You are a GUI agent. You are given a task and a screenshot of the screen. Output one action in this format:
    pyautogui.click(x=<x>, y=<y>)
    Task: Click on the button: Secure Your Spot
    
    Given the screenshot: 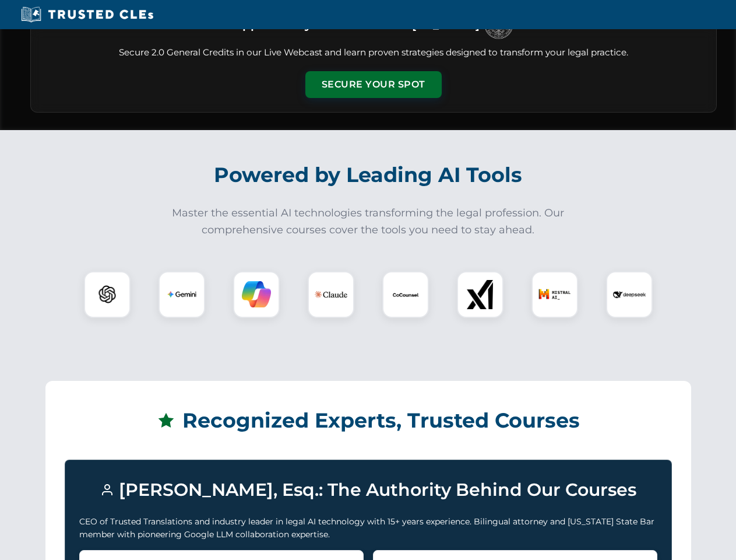 What is the action you would take?
    pyautogui.click(x=374, y=84)
    